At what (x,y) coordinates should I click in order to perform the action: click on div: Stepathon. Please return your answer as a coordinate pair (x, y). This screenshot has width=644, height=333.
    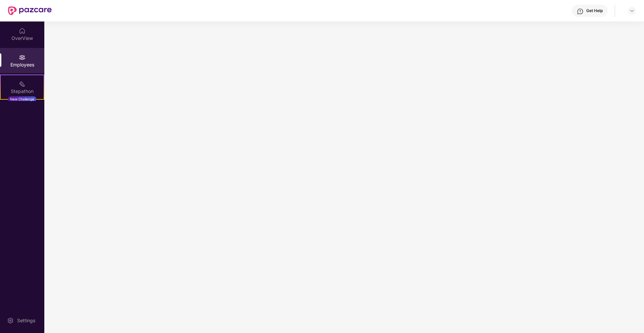
    Looking at the image, I should click on (22, 91).